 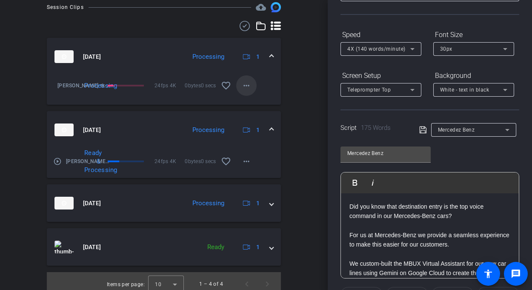 I want to click on span: 175 Words, so click(x=376, y=128).